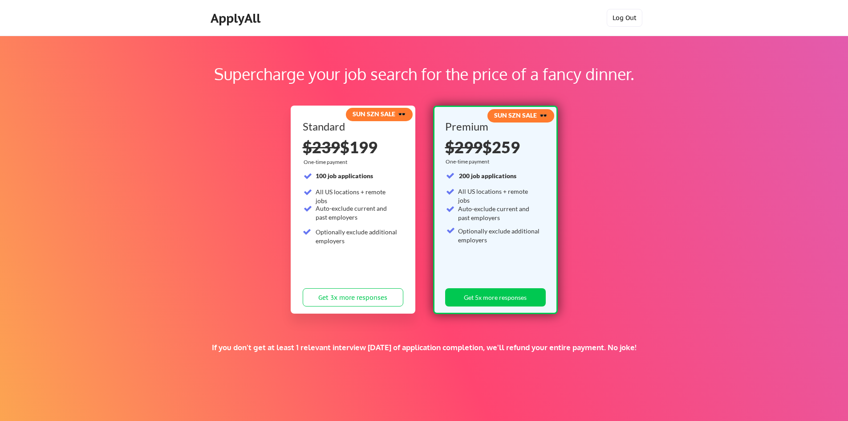  I want to click on div: $259, so click(494, 147).